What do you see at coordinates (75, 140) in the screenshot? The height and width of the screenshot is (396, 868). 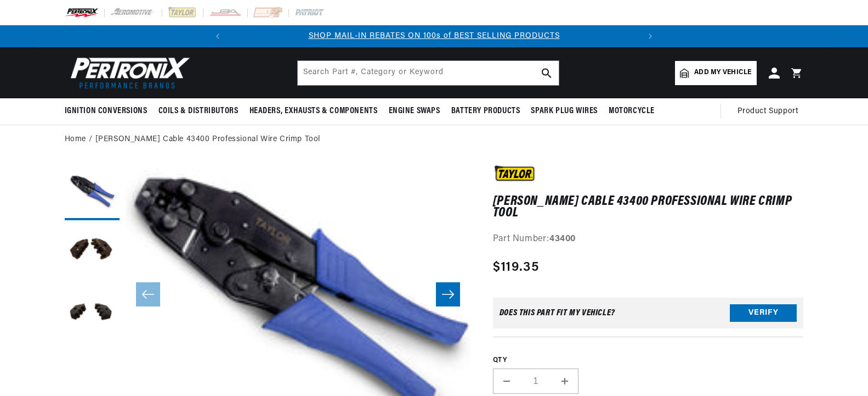 I see `a: Home` at bounding box center [75, 140].